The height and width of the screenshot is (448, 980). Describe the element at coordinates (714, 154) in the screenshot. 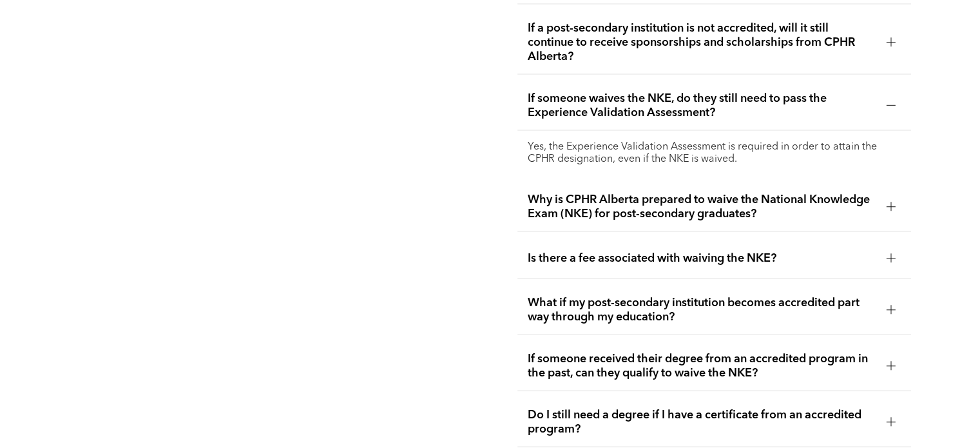

I see `p: Yes, the Experience Validation Assessment is required in order to attain the CPHR designation, ev...` at that location.